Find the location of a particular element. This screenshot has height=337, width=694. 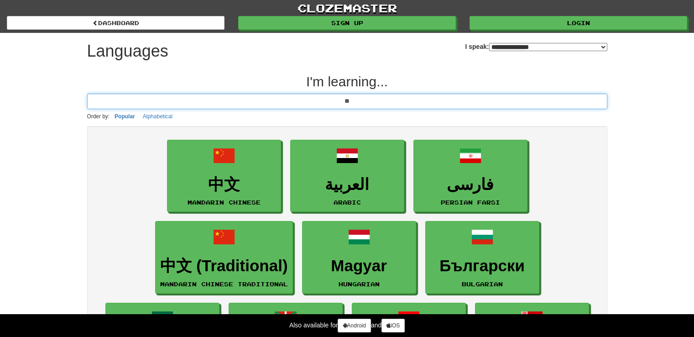

a: Login is located at coordinates (578, 23).